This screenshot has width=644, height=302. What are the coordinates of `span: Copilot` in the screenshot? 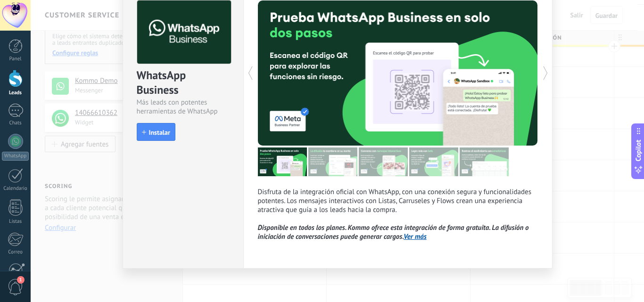 It's located at (639, 151).